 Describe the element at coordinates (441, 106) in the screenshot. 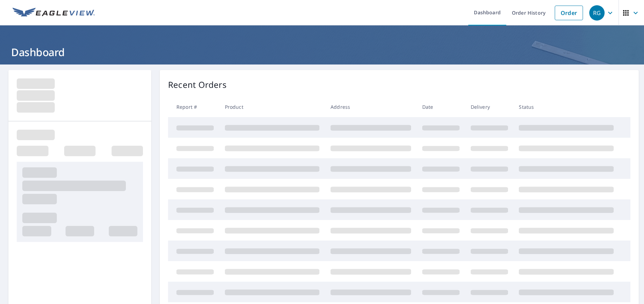

I see `th: Date` at that location.